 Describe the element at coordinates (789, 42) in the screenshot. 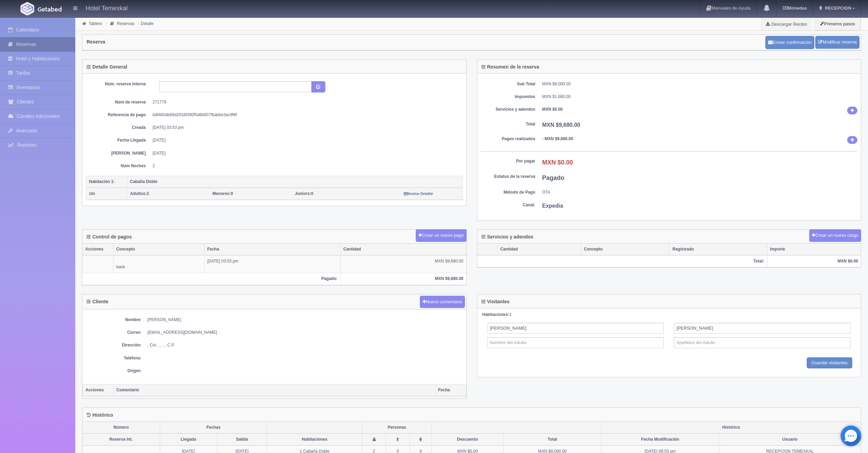

I see `button: Enviar confirmación` at that location.